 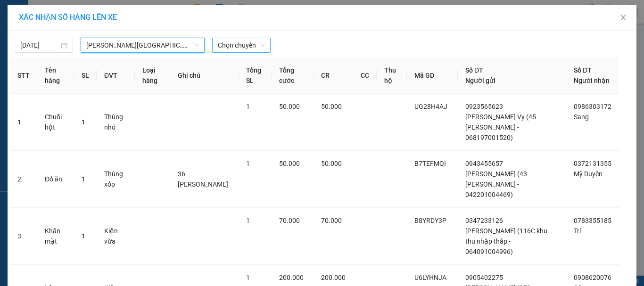 What do you see at coordinates (484, 221) in the screenshot?
I see `span: 0347233126` at bounding box center [484, 221].